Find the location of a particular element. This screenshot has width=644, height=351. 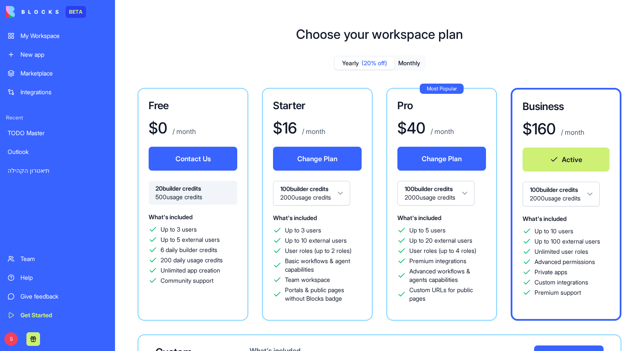

span: Community support is located at coordinates (187, 281).